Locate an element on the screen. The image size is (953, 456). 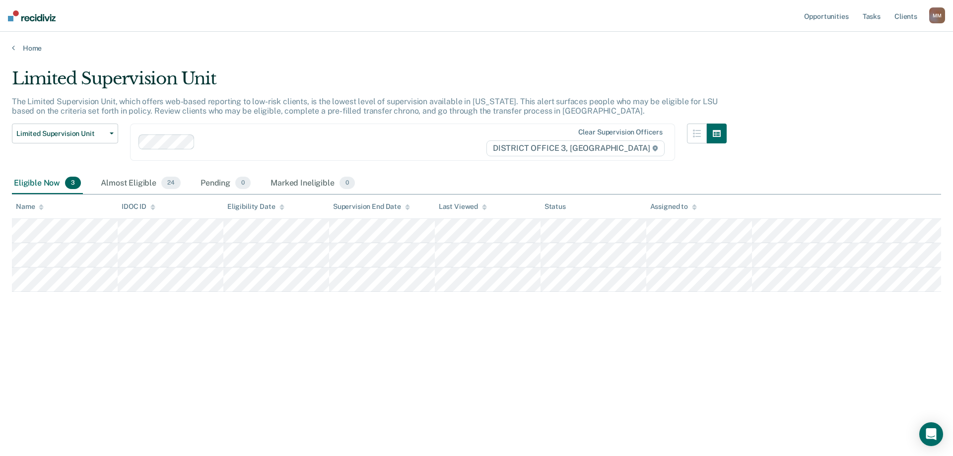
span: 3 is located at coordinates (73, 183).